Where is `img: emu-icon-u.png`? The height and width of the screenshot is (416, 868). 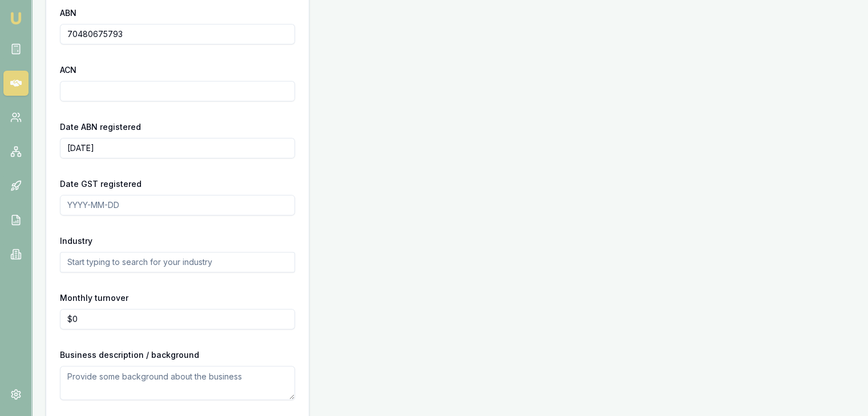 img: emu-icon-u.png is located at coordinates (16, 18).